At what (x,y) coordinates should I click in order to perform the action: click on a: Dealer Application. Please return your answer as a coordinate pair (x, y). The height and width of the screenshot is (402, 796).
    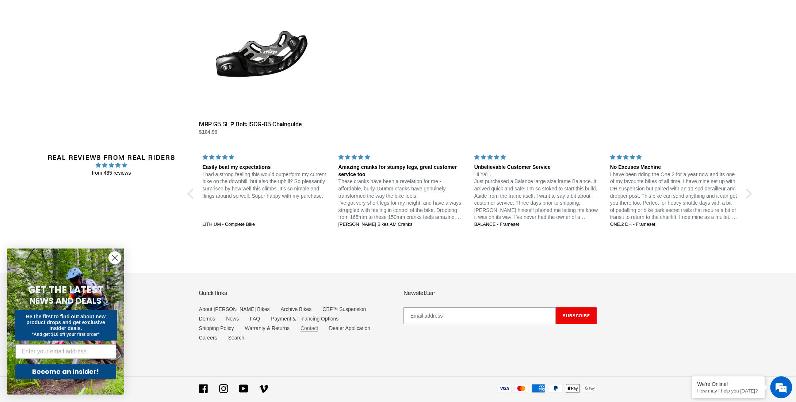
    Looking at the image, I should click on (350, 328).